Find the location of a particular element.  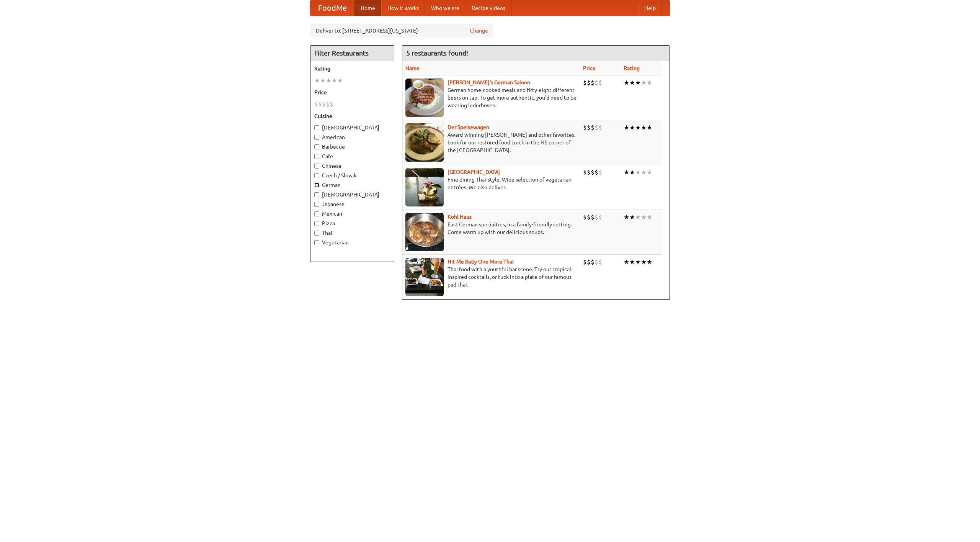

a: How it works is located at coordinates (403, 8).